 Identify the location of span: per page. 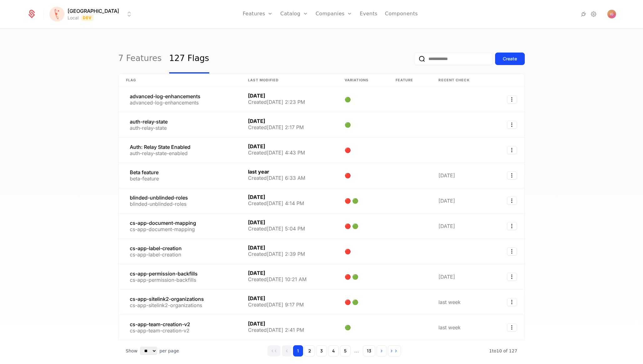
(169, 351).